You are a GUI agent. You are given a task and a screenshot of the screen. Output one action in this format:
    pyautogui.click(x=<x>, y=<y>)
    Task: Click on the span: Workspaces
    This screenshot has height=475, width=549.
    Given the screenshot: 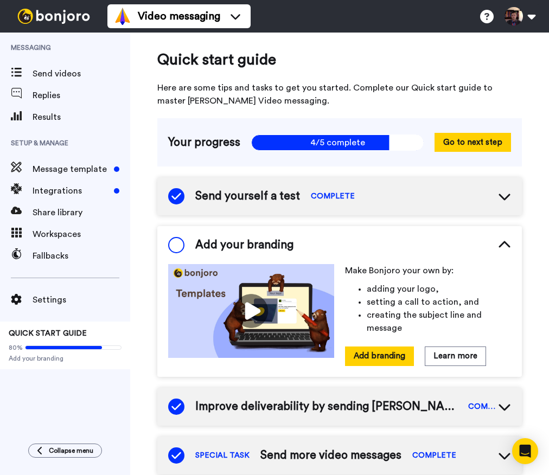 What is the action you would take?
    pyautogui.click(x=81, y=234)
    